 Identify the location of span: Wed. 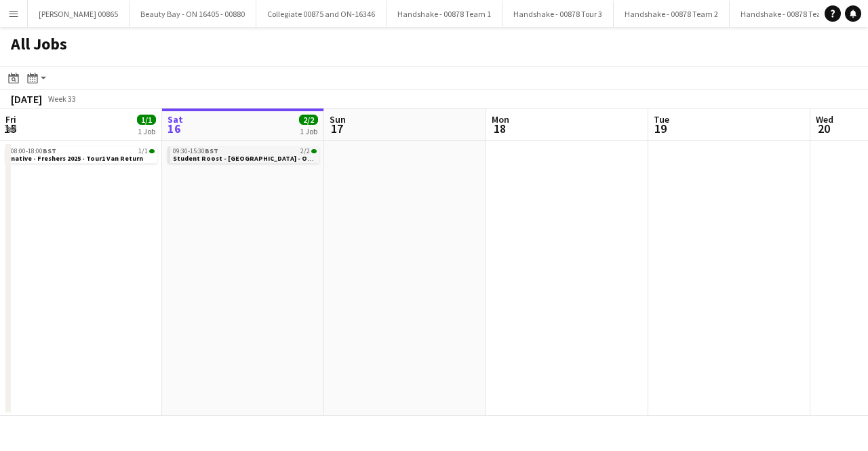
(824, 120).